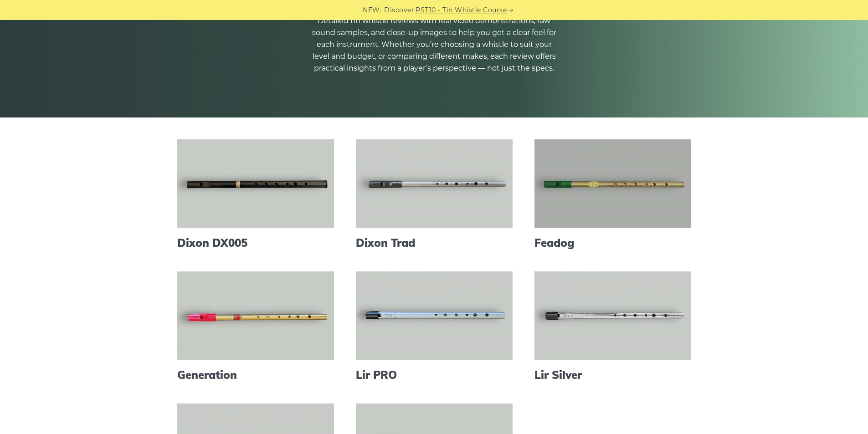  I want to click on a: Dixon DX005, so click(256, 243).